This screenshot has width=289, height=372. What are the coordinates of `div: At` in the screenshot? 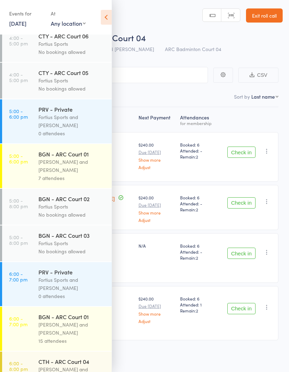 It's located at (68, 13).